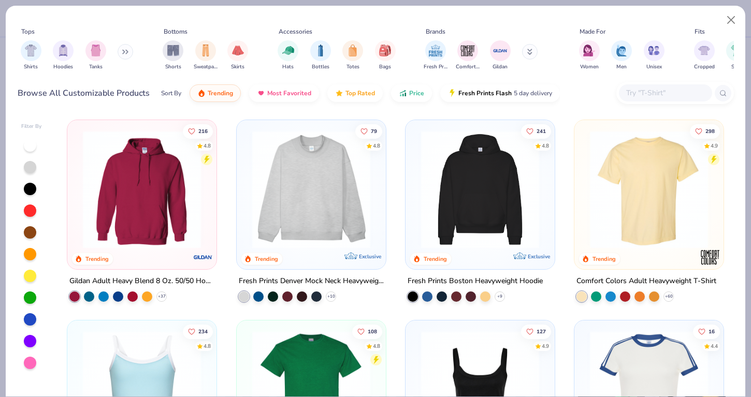 This screenshot has width=751, height=397. I want to click on span: Shirts, so click(31, 67).